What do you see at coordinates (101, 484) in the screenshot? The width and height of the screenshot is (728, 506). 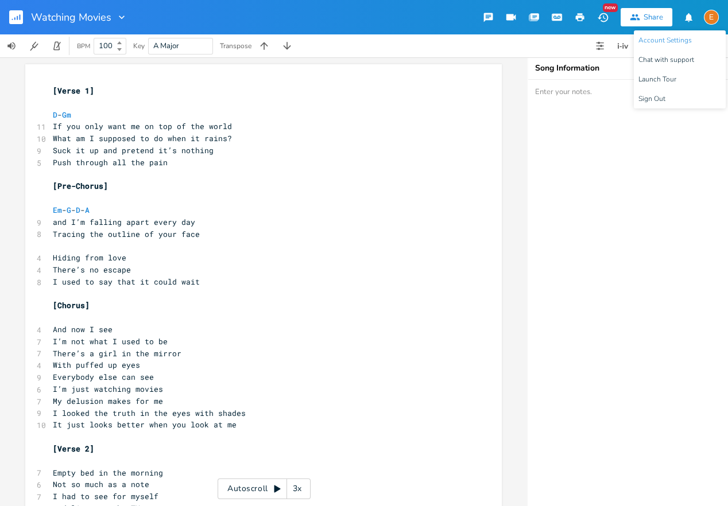 I see `span: Not so much as a note` at bounding box center [101, 484].